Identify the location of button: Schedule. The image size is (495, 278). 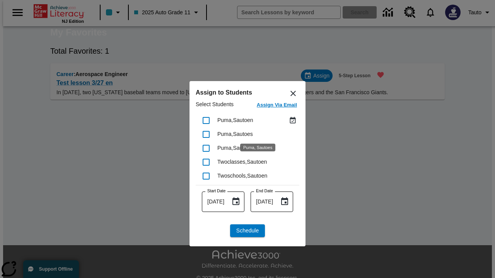
(247, 231).